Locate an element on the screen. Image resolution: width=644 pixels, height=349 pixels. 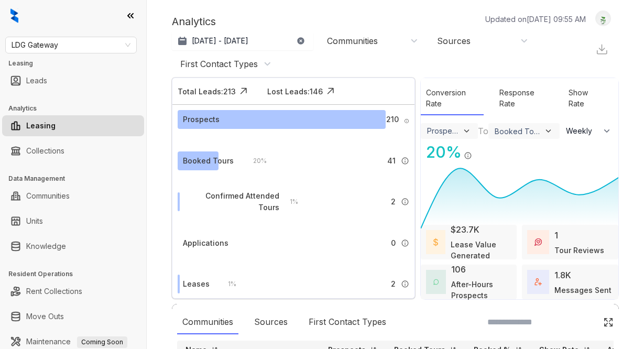
img: TotalFum is located at coordinates (538, 282).